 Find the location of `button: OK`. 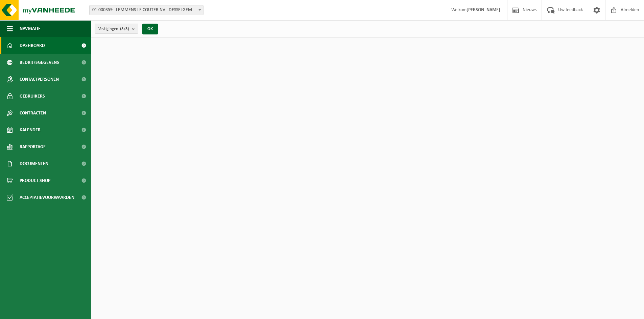

button: OK is located at coordinates (150, 29).